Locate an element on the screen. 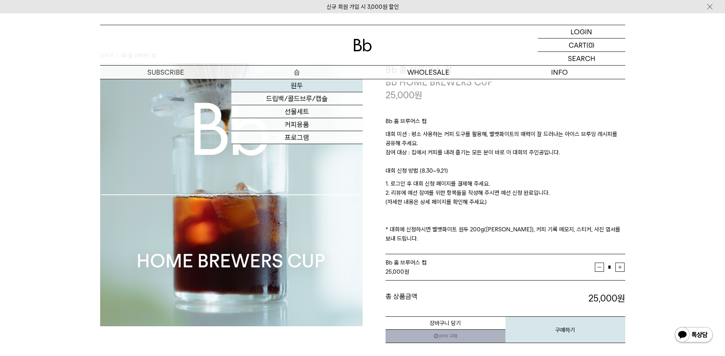 This screenshot has width=725, height=356. p: SUBSCRIBE is located at coordinates (166, 72).